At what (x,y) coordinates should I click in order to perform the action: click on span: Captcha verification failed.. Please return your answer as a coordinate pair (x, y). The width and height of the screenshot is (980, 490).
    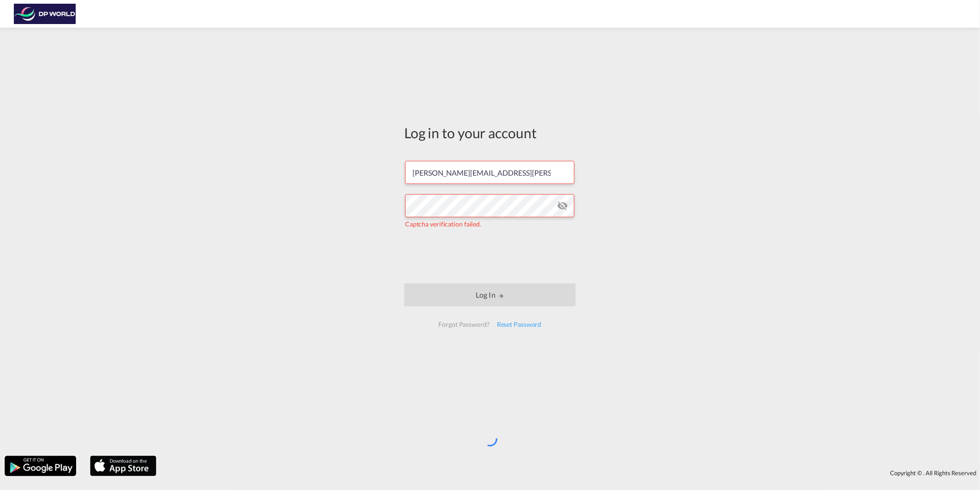
    Looking at the image, I should click on (443, 224).